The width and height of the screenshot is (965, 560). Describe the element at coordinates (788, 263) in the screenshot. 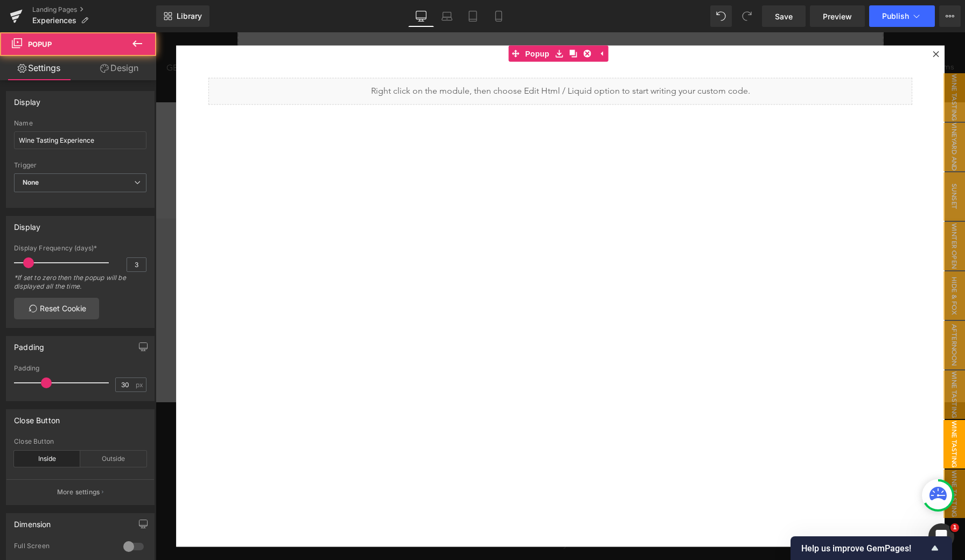

I see `span: Hide & Fox 2025` at that location.